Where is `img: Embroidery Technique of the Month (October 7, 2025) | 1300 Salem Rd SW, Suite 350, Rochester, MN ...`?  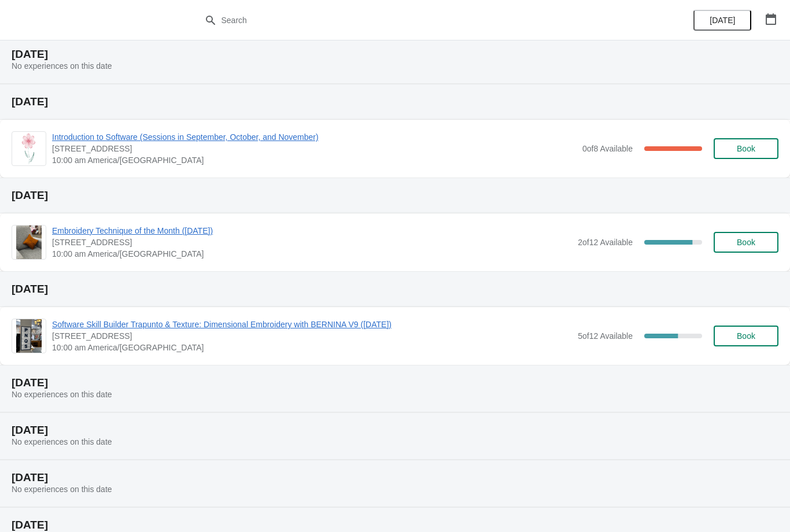
img: Embroidery Technique of the Month (October 7, 2025) | 1300 Salem Rd SW, Suite 350, Rochester, MN ... is located at coordinates (29, 242).